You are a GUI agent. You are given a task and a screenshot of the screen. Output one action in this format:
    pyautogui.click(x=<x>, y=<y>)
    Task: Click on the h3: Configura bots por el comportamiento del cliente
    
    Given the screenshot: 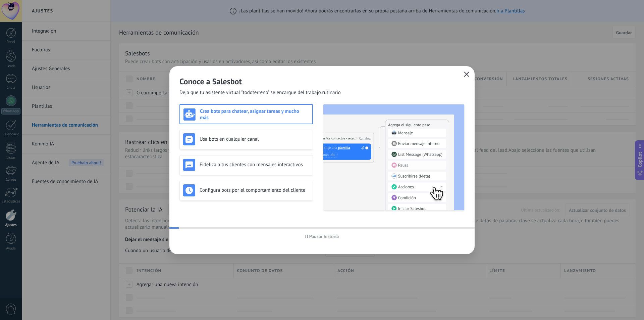 What is the action you would take?
    pyautogui.click(x=255, y=190)
    